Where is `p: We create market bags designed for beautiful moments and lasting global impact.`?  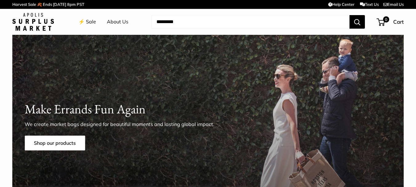
p: We create market bags designed for beautiful moments and lasting global impact. is located at coordinates (125, 124).